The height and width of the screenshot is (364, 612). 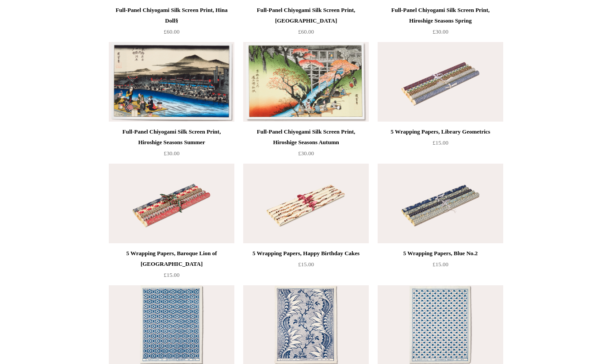 What do you see at coordinates (441, 266) in the screenshot?
I see `a: 5 Wrapping Papers, Blue No.2 £15.00` at bounding box center [441, 266].